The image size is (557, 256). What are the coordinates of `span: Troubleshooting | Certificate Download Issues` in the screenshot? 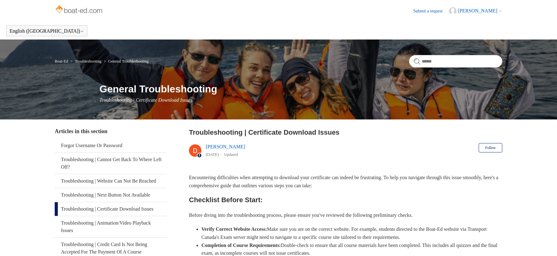 It's located at (146, 100).